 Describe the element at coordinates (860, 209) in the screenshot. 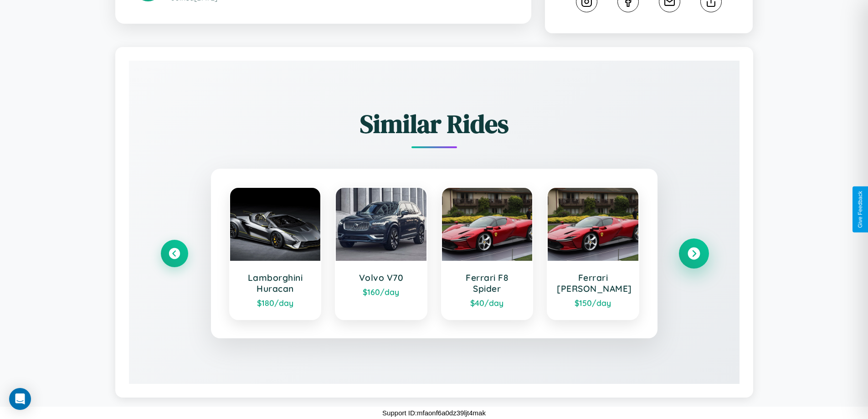

I see `div: Give Feedback` at that location.